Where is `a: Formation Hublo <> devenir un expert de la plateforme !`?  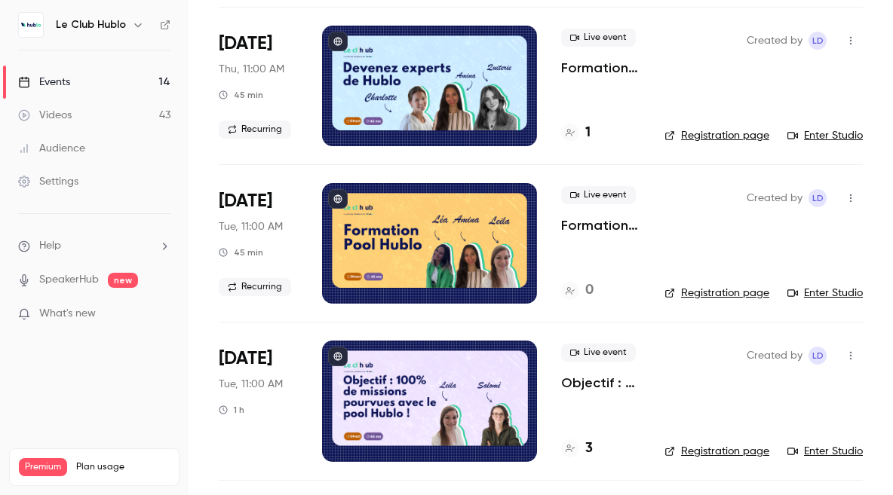 a: Formation Hublo <> devenir un expert de la plateforme ! is located at coordinates (600, 68).